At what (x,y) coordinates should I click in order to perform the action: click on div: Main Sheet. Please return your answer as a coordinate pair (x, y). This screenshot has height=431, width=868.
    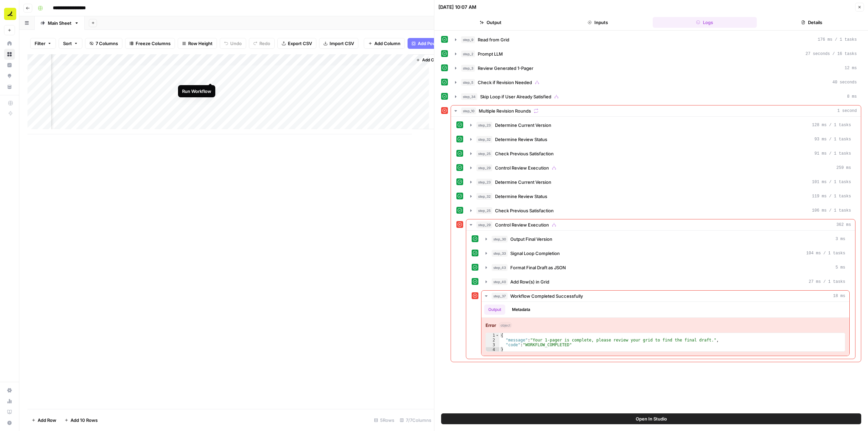
    Looking at the image, I should click on (60, 23).